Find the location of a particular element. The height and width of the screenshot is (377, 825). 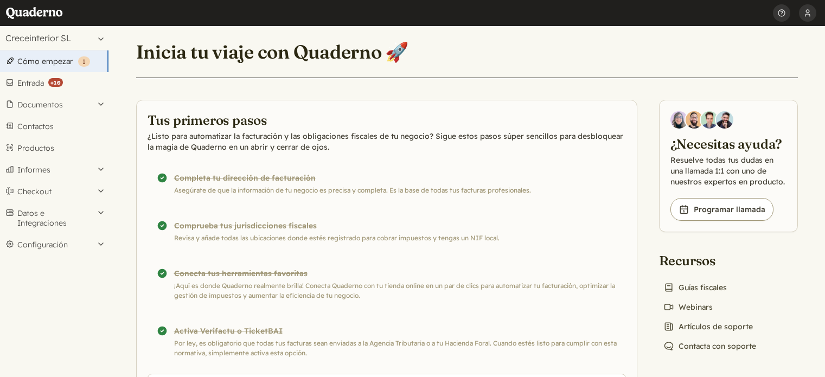

span: 1 is located at coordinates (84, 61).